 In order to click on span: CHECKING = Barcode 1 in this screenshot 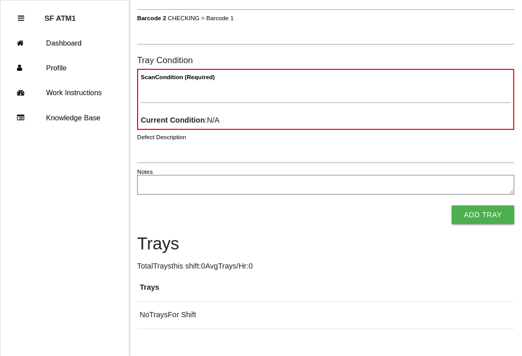, I will do `click(200, 18)`.